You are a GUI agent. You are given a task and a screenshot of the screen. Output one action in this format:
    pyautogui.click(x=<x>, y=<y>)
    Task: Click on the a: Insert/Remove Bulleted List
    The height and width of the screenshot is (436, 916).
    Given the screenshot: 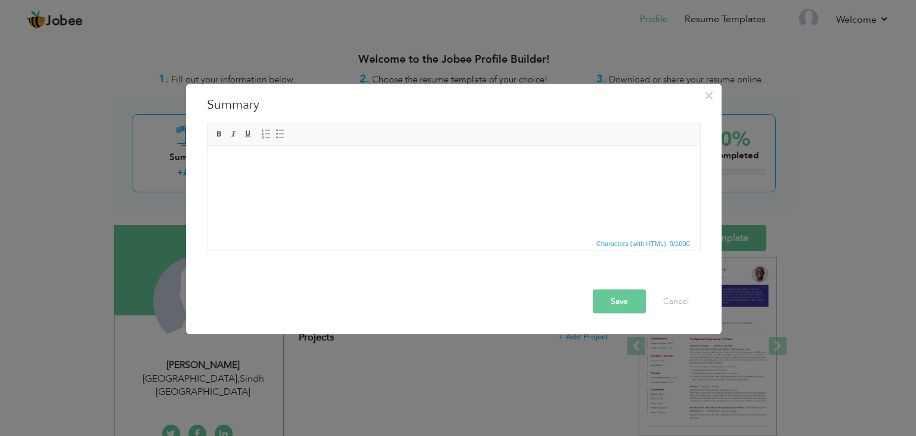 What is the action you would take?
    pyautogui.click(x=280, y=134)
    